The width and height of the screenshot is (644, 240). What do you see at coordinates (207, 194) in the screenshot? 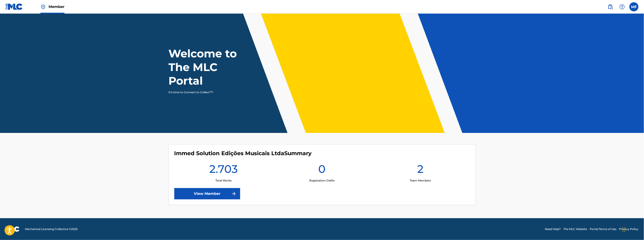
I see `a: View Member` at bounding box center [207, 194].